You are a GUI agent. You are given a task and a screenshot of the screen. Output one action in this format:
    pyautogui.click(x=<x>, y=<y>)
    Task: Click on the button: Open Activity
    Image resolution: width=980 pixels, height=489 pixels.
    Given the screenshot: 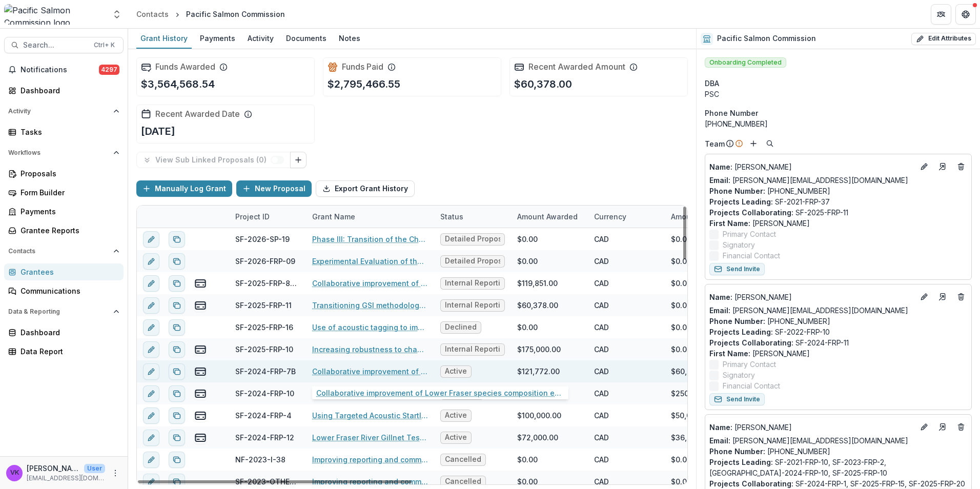 What is the action you would take?
    pyautogui.click(x=63, y=111)
    